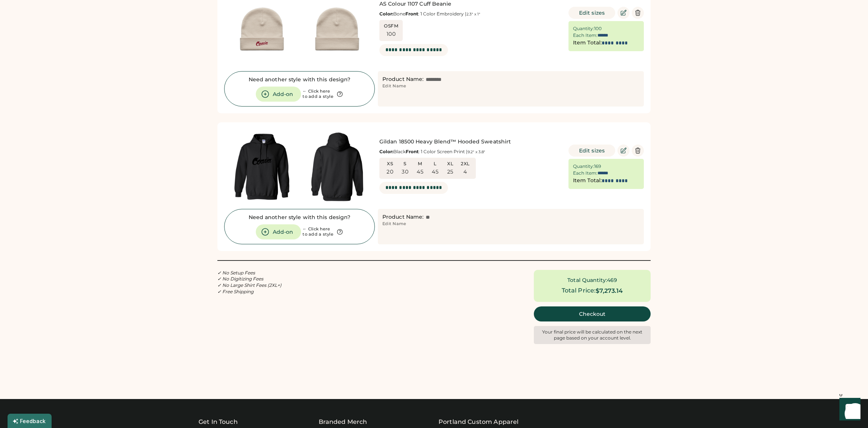  What do you see at coordinates (592, 314) in the screenshot?
I see `button: Checkout` at bounding box center [592, 314].